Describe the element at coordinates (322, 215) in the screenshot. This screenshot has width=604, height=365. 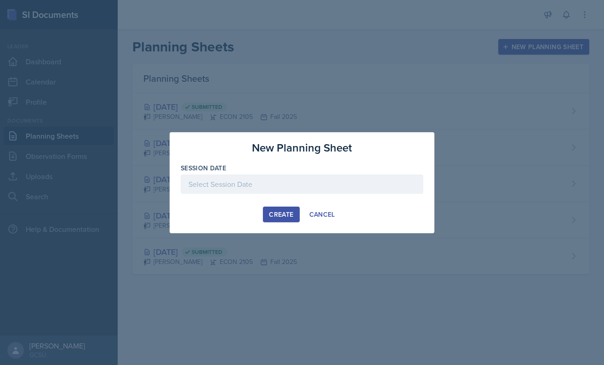
I see `button: Cancel` at that location.